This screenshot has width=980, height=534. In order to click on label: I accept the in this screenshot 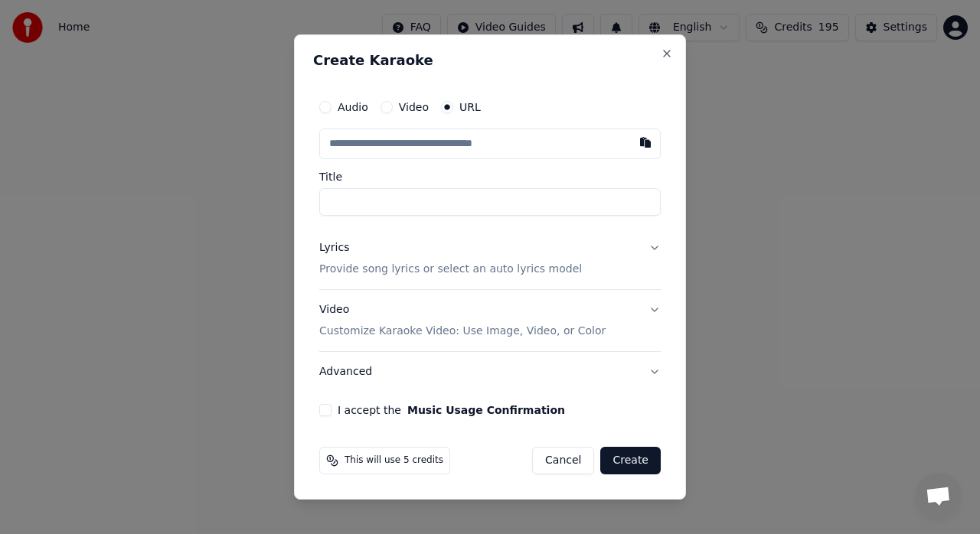, I will do `click(451, 410)`.